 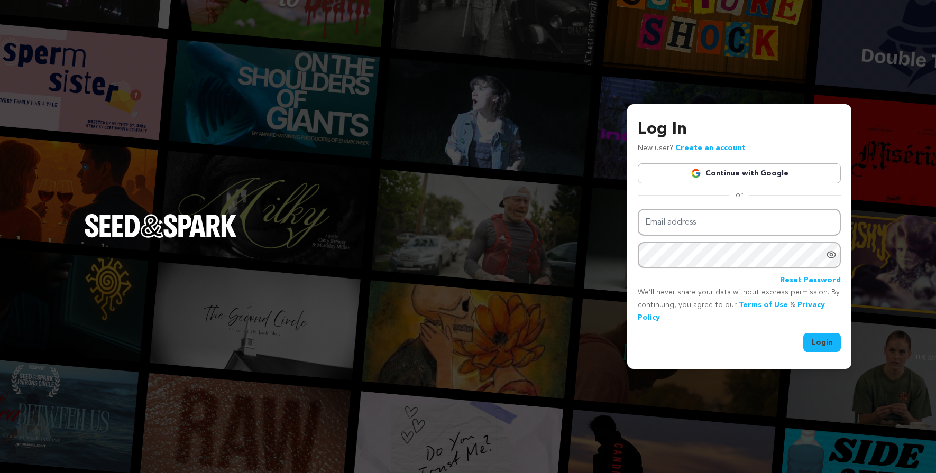 I want to click on a: Continue with Google, so click(x=739, y=173).